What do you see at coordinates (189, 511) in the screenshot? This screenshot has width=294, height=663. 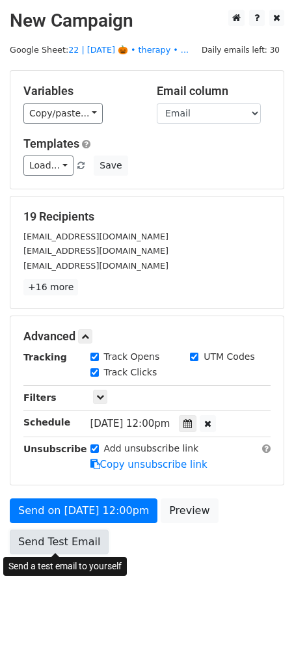 I see `a: Preview` at bounding box center [189, 511].